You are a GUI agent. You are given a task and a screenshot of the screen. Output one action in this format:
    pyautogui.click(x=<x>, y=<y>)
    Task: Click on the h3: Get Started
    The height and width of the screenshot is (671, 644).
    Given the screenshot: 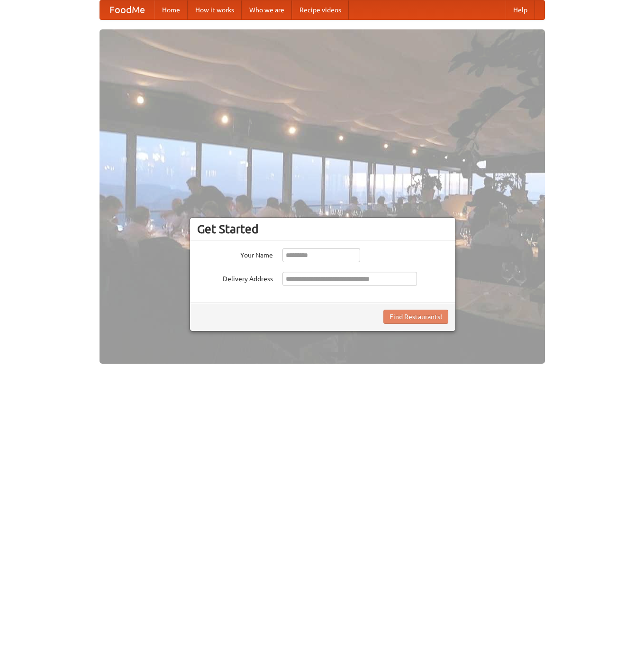 What is the action you would take?
    pyautogui.click(x=323, y=229)
    